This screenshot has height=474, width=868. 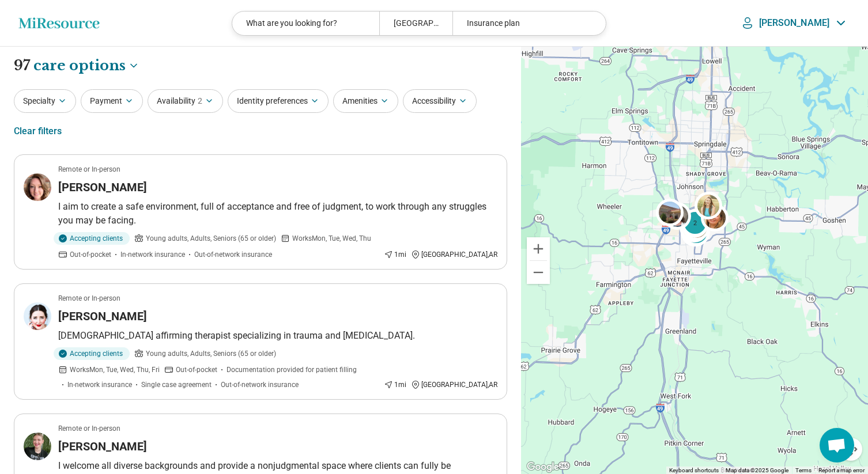 I want to click on span: 2, so click(x=200, y=101).